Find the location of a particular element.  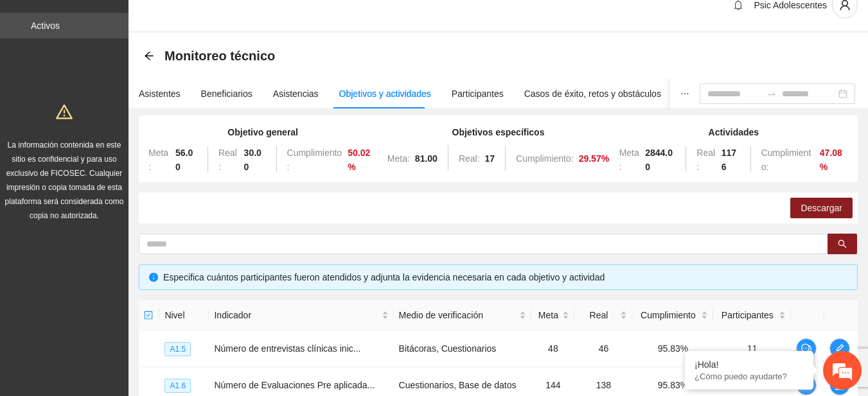

div: Minimizar ventana de chat en vivo is located at coordinates (226, 22).